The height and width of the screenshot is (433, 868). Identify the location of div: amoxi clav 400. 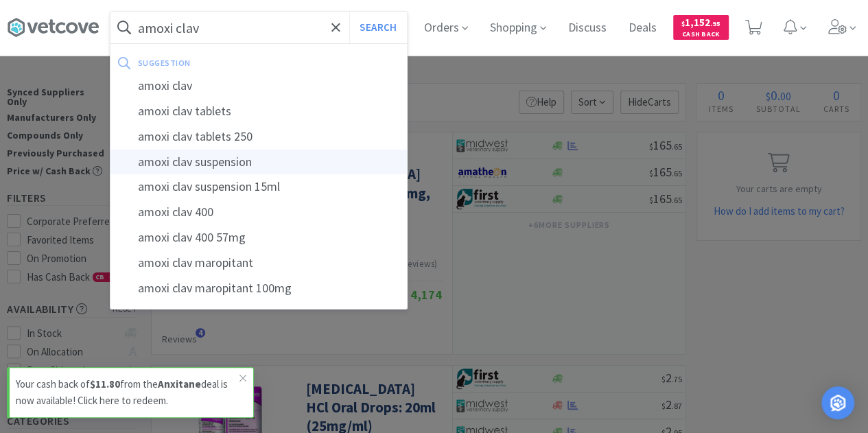
(259, 212).